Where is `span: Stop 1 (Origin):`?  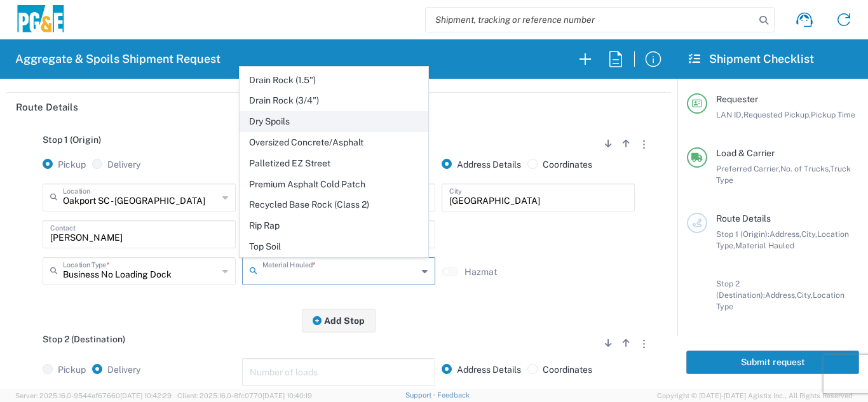
span: Stop 1 (Origin): is located at coordinates (743, 233).